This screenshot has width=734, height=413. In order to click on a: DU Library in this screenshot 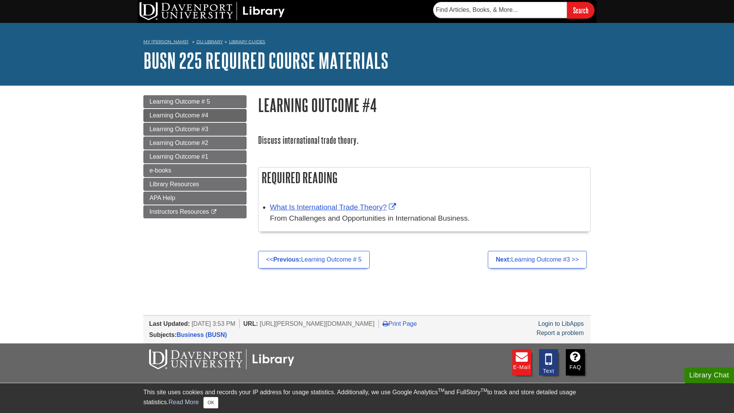, I will do `click(210, 42)`.